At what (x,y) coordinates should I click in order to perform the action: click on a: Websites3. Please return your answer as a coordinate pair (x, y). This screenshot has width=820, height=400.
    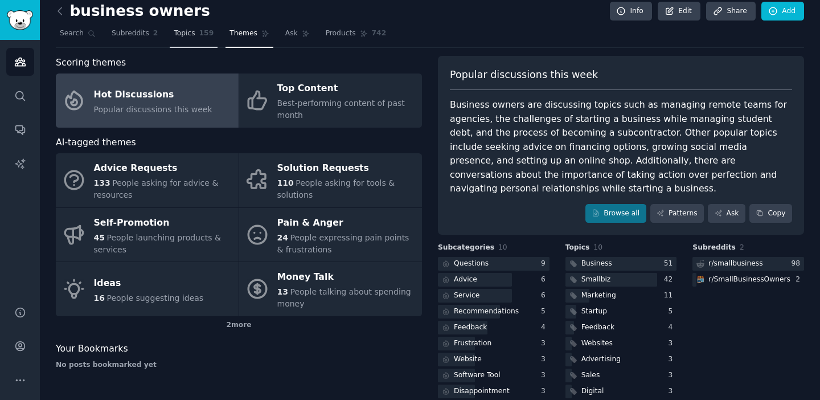
    Looking at the image, I should click on (622, 344).